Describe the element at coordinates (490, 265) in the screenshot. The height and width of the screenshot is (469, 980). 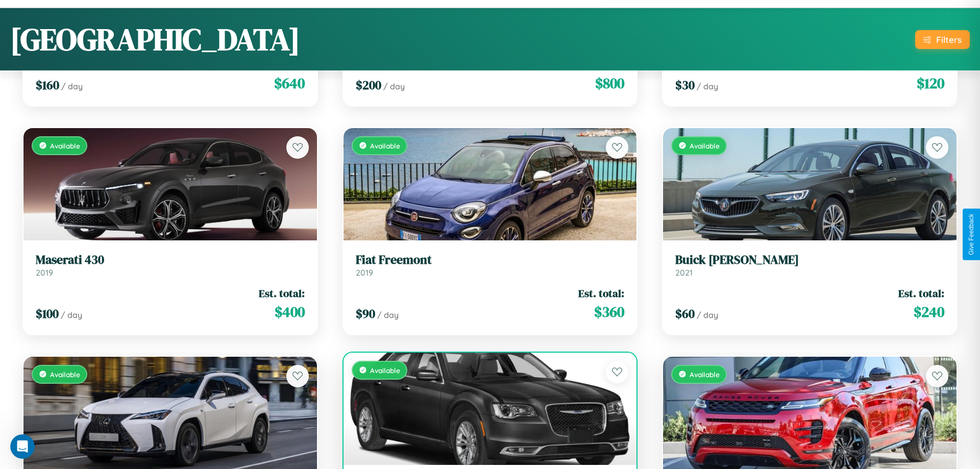
I see `a: Fiat Freemont2019` at that location.